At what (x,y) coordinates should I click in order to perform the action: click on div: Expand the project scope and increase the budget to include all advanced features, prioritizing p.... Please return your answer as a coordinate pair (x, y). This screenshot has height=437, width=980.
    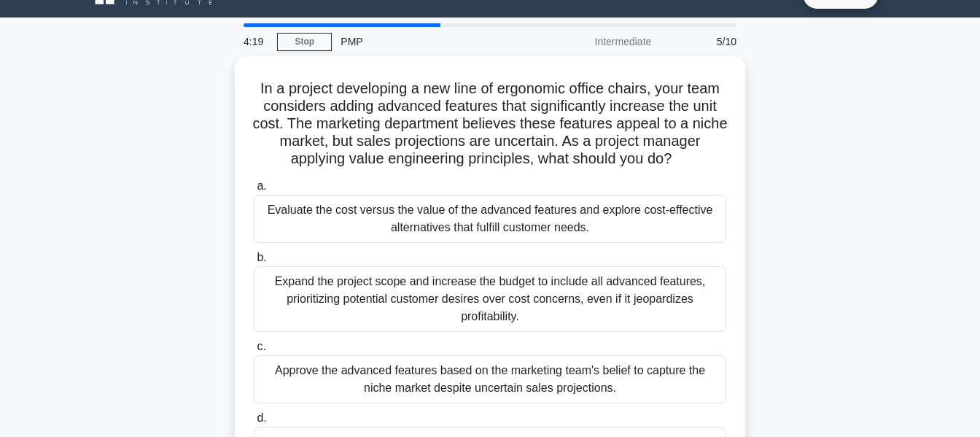
    Looking at the image, I should click on (490, 299).